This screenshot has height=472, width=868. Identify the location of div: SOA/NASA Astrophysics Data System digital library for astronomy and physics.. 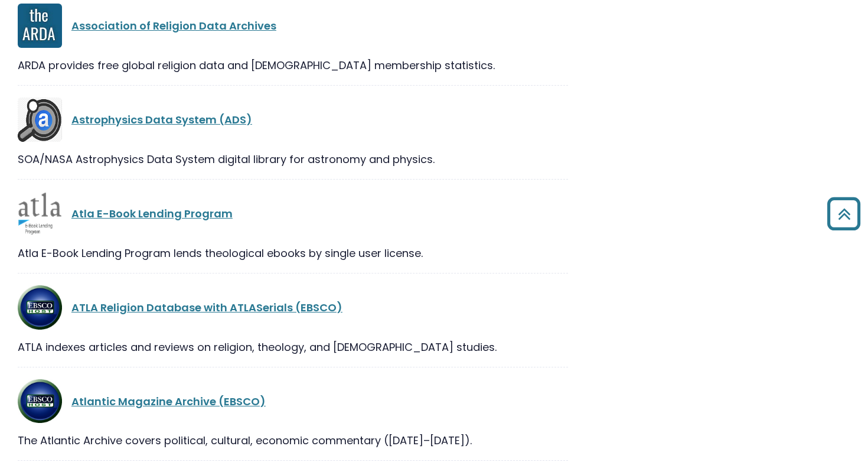
(293, 159).